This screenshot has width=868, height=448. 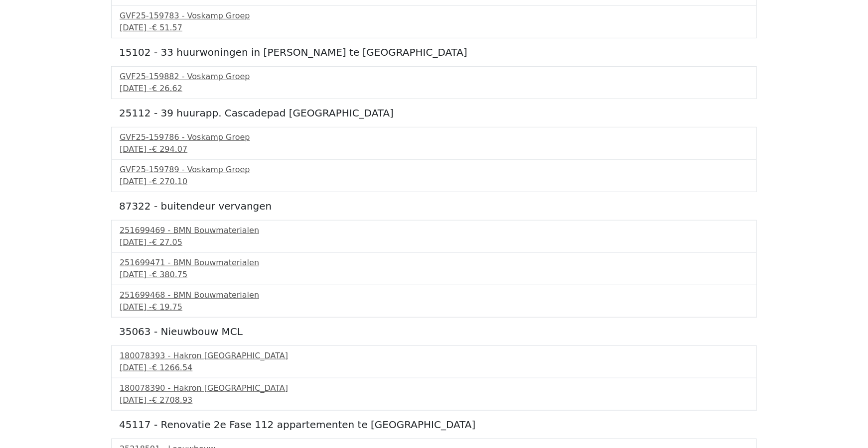 I want to click on span: € 51.57, so click(x=167, y=27).